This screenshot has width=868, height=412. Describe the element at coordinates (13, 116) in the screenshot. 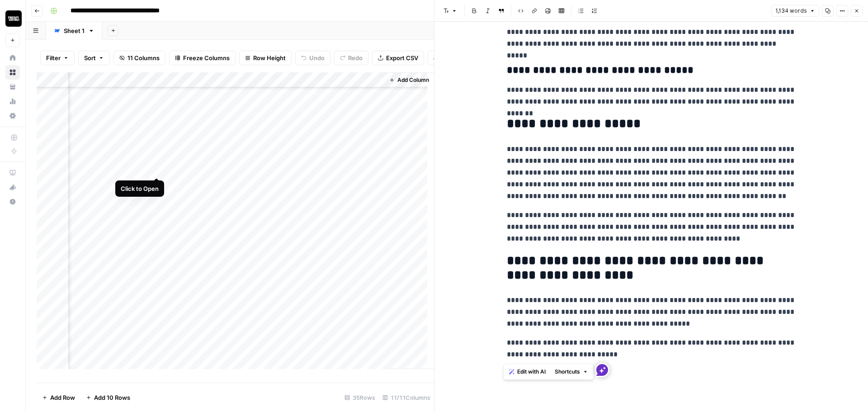

I see `a: Settings` at that location.